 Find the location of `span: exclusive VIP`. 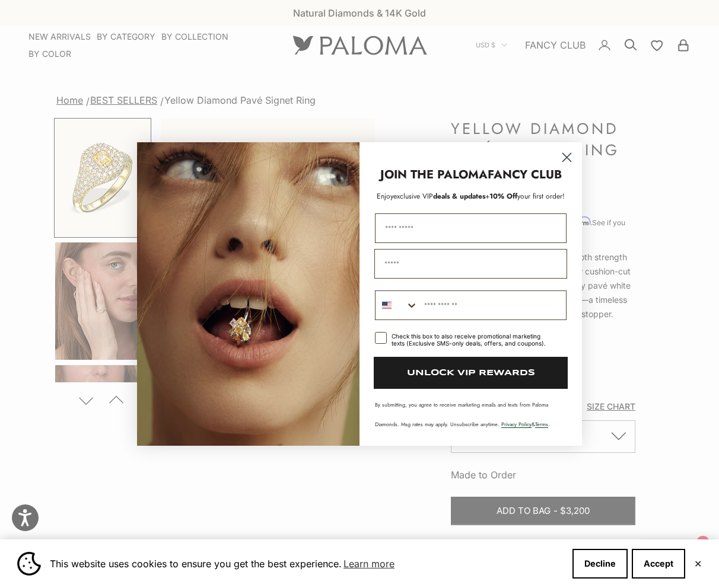

span: exclusive VIP is located at coordinates (413, 197).